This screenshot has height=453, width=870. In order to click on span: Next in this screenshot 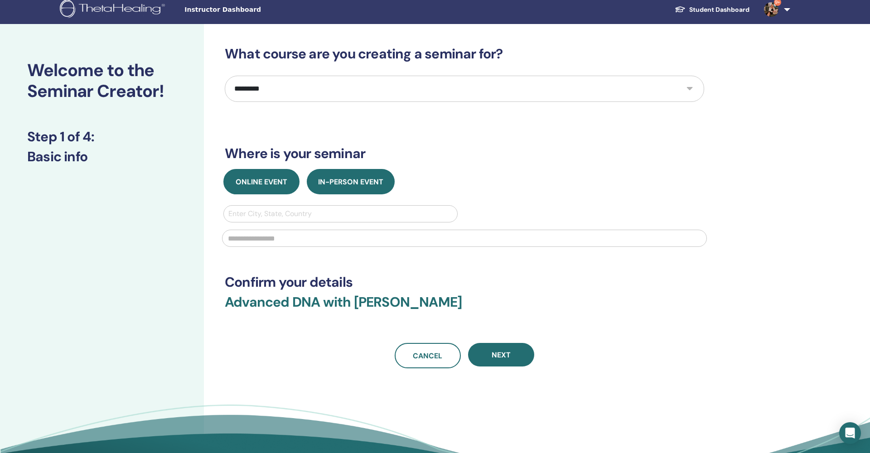, I will do `click(501, 355)`.